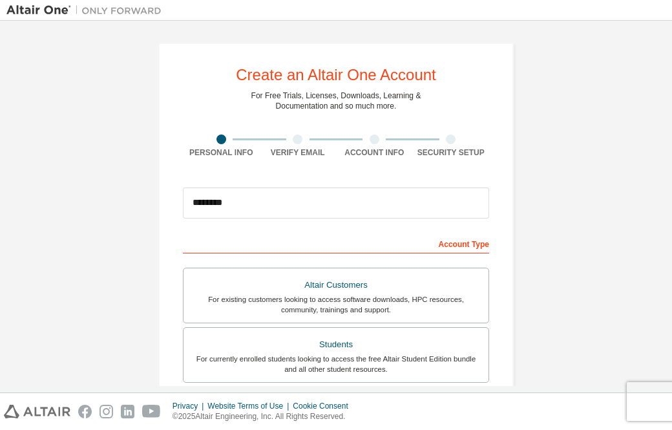 The image size is (672, 430). I want to click on div: Verify Email, so click(298, 152).